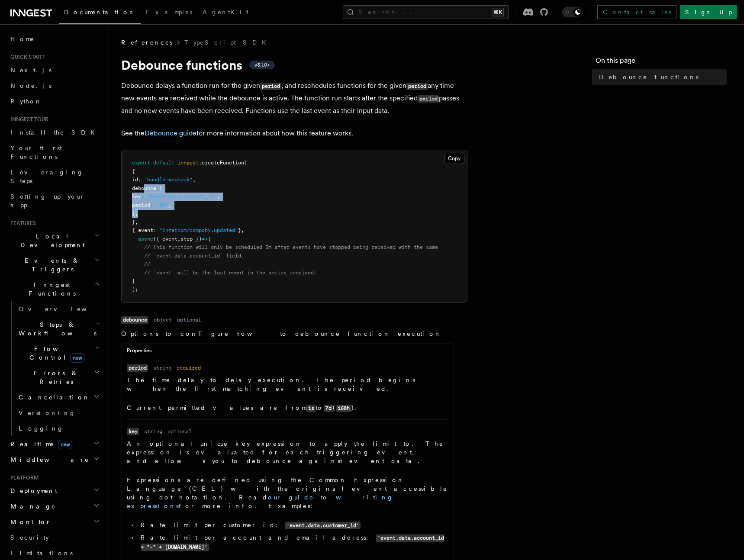 The width and height of the screenshot is (744, 560). I want to click on a: Documentation, so click(100, 14).